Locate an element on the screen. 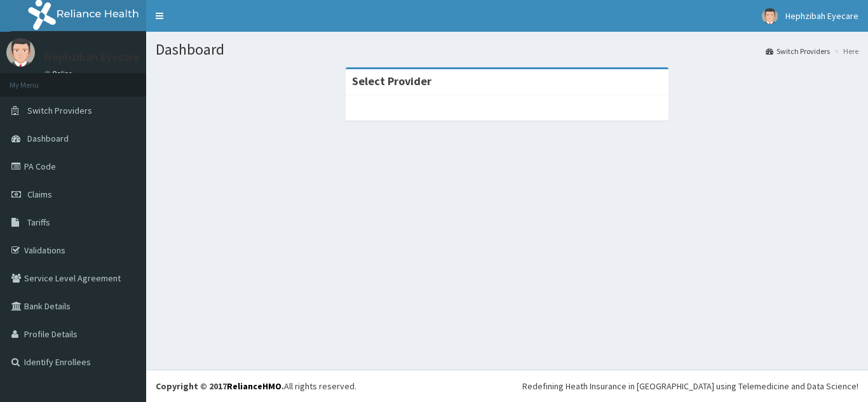 The image size is (868, 402). strong: Copyright © 2017 . is located at coordinates (220, 386).